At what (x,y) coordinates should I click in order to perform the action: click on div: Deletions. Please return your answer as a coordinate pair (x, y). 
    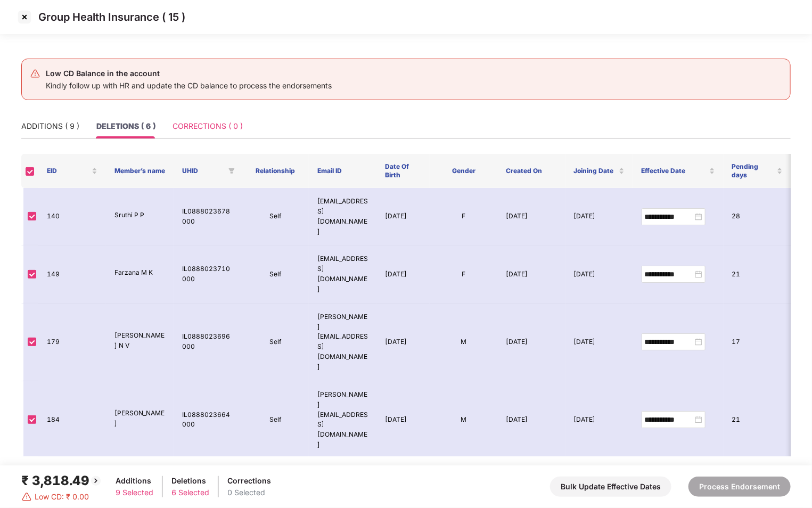
    Looking at the image, I should click on (190, 481).